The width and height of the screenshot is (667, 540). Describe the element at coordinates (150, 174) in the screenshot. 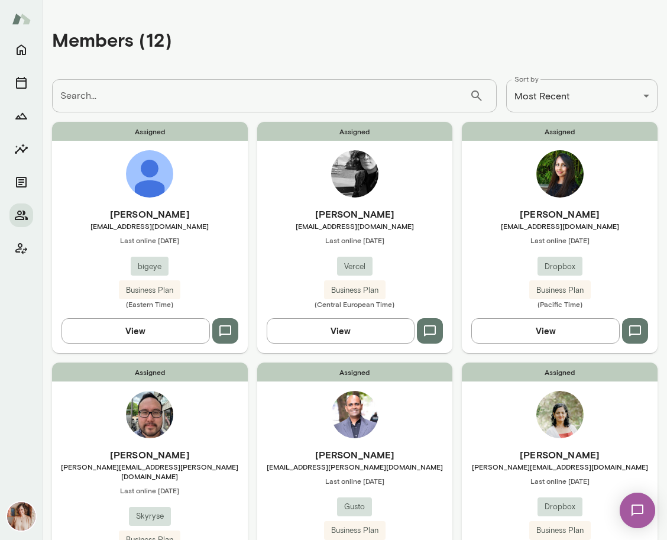

I see `img: Mohamed Alimi` at that location.